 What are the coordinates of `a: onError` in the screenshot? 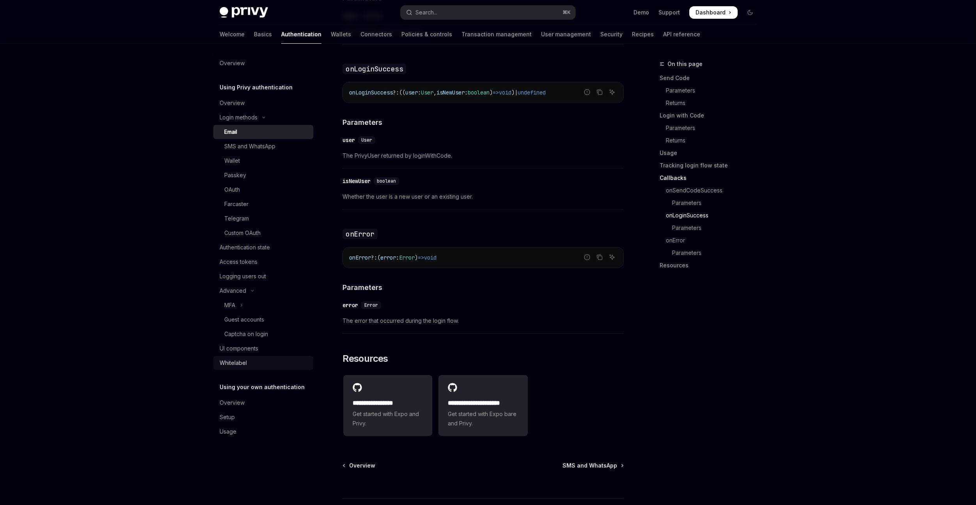 It's located at (711, 240).